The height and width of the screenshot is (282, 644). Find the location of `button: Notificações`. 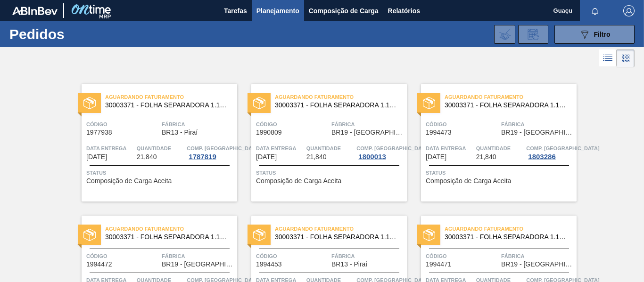

button: Notificações is located at coordinates (595, 11).